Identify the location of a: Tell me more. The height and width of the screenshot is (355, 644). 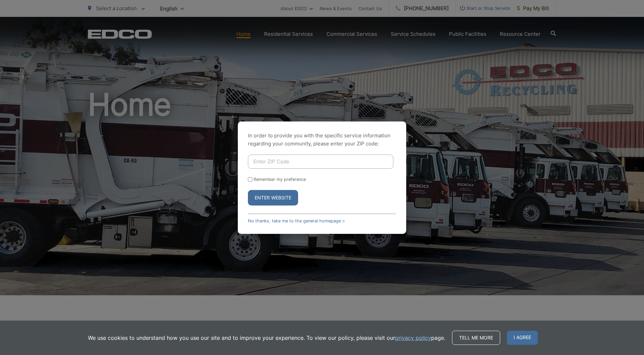
(476, 338).